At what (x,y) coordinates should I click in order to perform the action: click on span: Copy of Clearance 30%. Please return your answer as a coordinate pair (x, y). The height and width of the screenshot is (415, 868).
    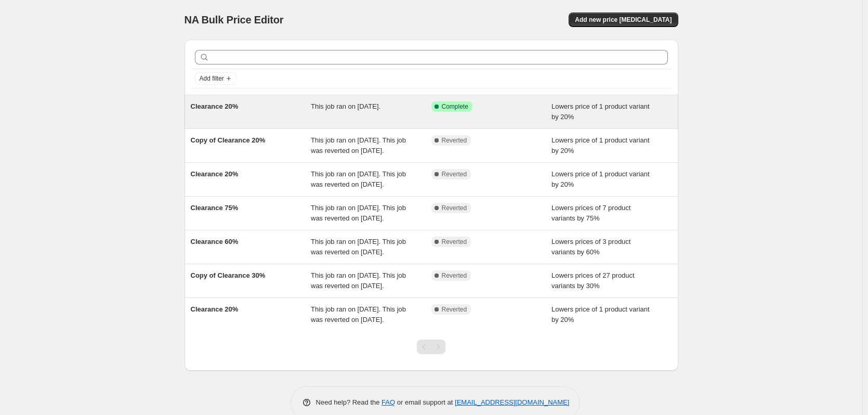
    Looking at the image, I should click on (228, 276).